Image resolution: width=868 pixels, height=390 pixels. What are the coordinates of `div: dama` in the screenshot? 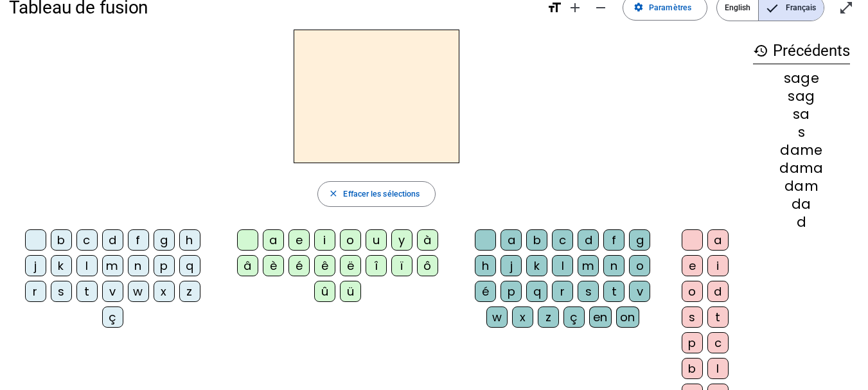 It's located at (801, 167).